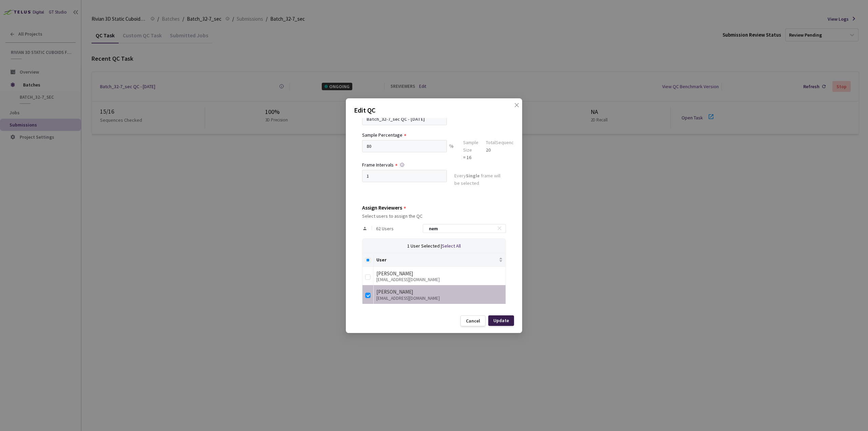 This screenshot has width=868, height=431. Describe the element at coordinates (502, 142) in the screenshot. I see `div: Total Sequences` at that location.